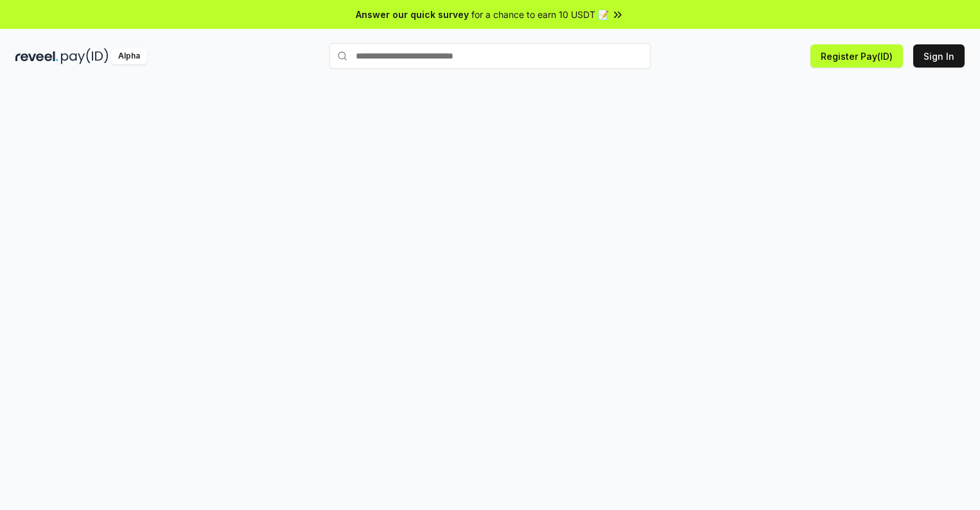  I want to click on div: Alpha, so click(129, 56).